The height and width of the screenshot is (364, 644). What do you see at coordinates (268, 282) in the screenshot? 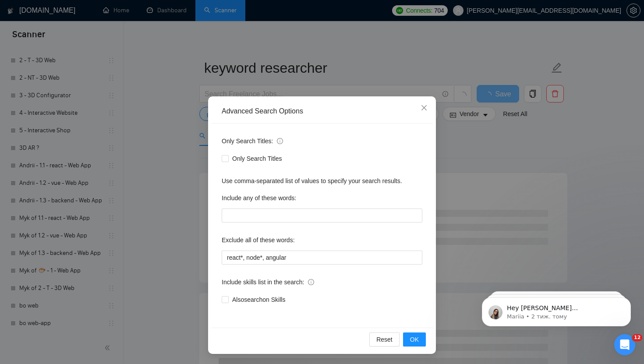
I see `span: Include skills list in the search:` at bounding box center [268, 282].